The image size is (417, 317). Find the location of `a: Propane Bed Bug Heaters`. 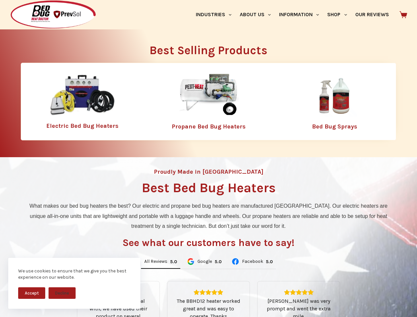

a: Propane Bed Bug Heaters is located at coordinates (209, 126).